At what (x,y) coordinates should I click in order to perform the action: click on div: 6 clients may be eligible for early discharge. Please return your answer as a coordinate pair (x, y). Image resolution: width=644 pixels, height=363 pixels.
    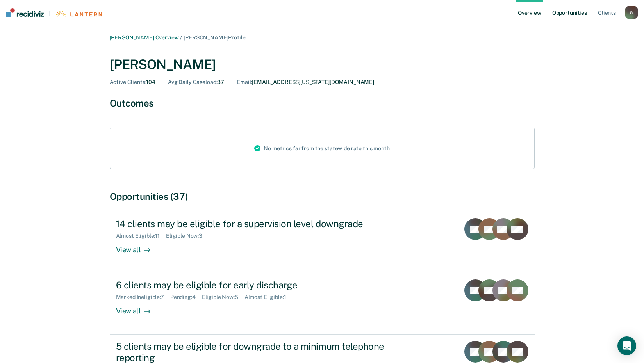
    Looking at the image, I should click on (253, 285).